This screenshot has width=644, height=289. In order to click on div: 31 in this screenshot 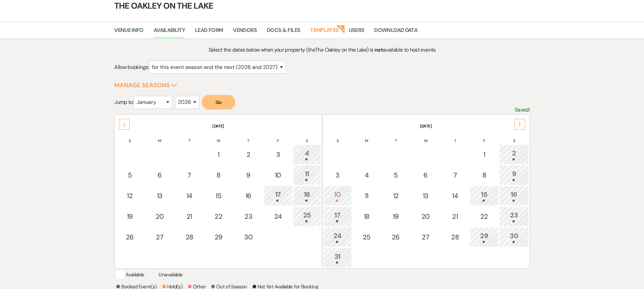, I will do `click(338, 257)`.